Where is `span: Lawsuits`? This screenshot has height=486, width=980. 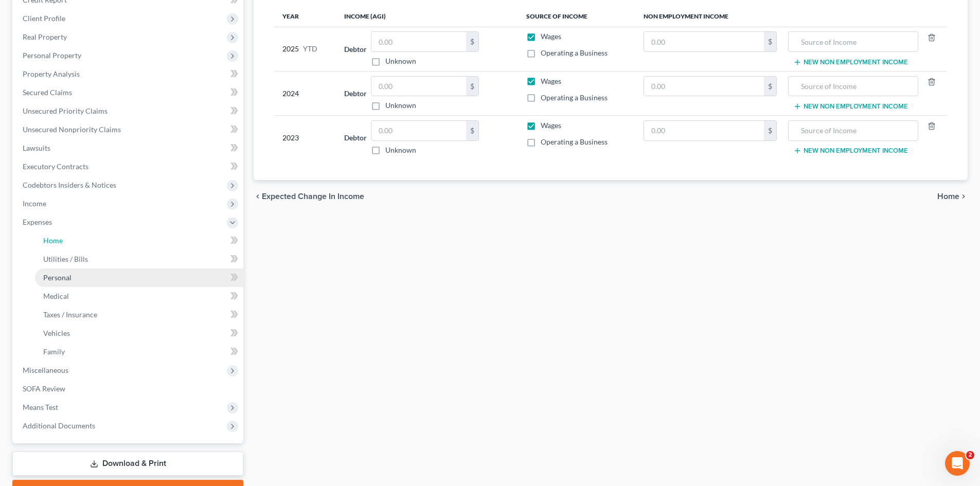
span: Lawsuits is located at coordinates (37, 148).